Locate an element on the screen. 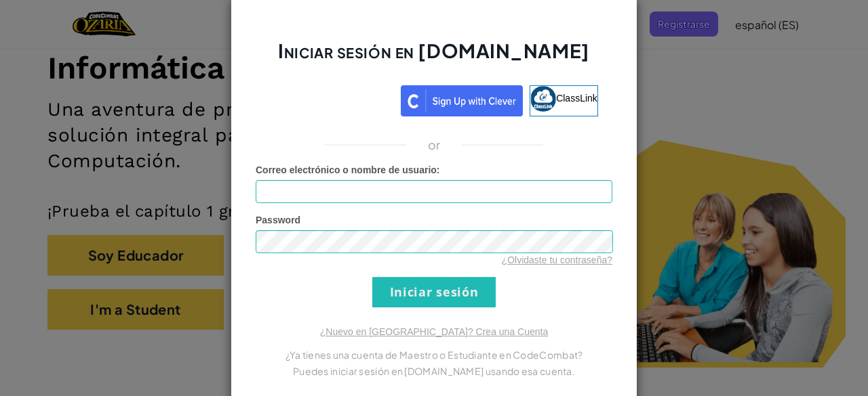  input: Iniciar sesión is located at coordinates (434, 292).